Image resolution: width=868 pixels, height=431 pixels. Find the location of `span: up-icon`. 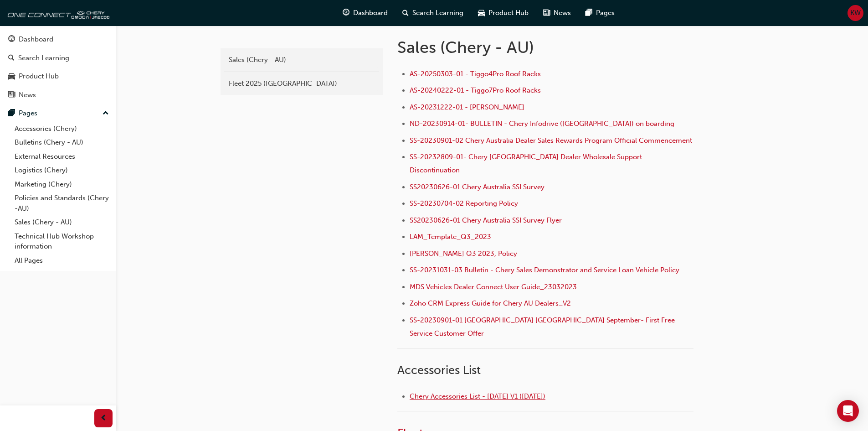

span: up-icon is located at coordinates (106, 114).